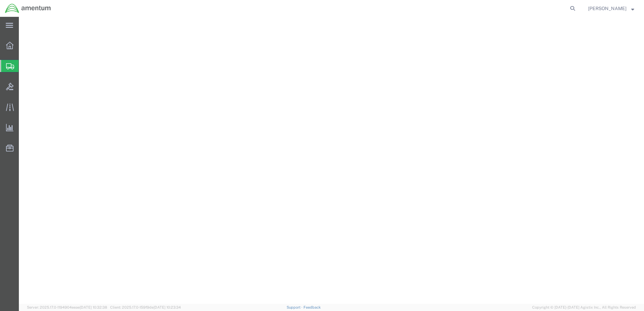  Describe the element at coordinates (295, 307) in the screenshot. I see `a: Support` at that location.